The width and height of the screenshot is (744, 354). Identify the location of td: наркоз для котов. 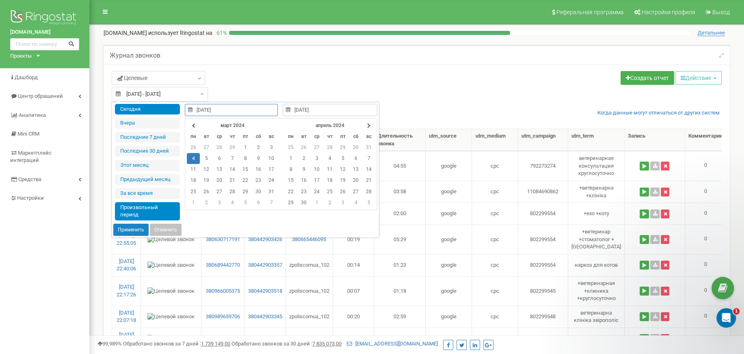
(596, 265).